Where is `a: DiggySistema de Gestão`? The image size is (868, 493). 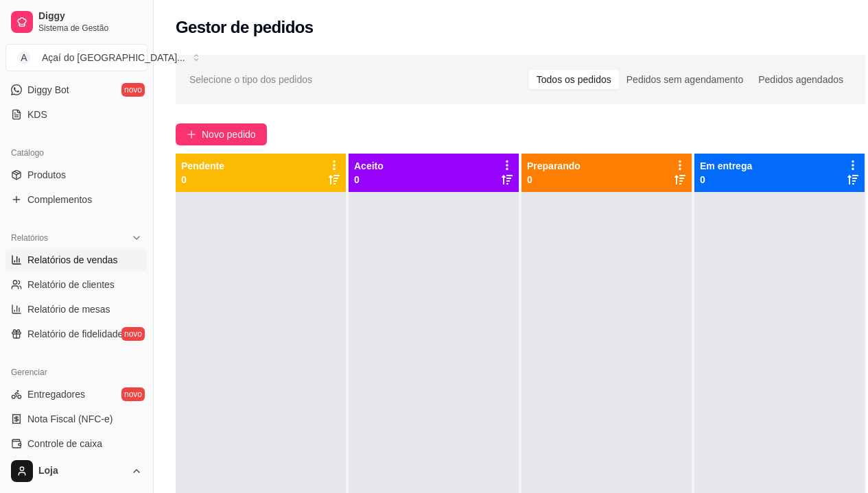
a: DiggySistema de Gestão is located at coordinates (76, 22).